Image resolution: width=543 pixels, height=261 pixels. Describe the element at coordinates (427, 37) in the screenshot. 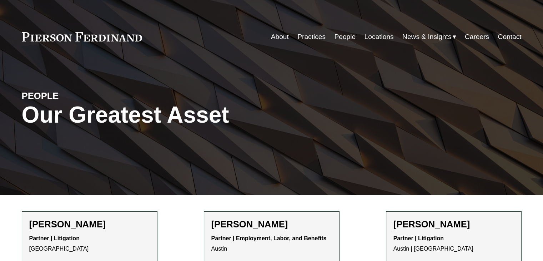

I see `span: News & Insights` at that location.